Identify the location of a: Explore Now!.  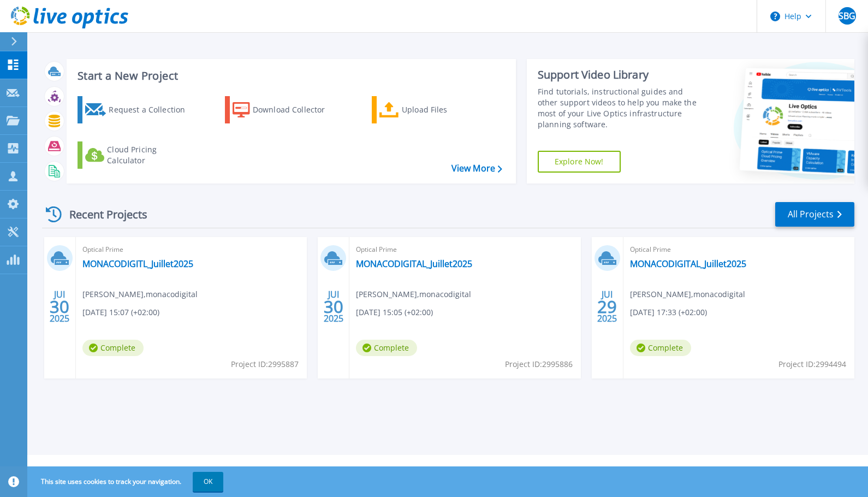
(579, 162).